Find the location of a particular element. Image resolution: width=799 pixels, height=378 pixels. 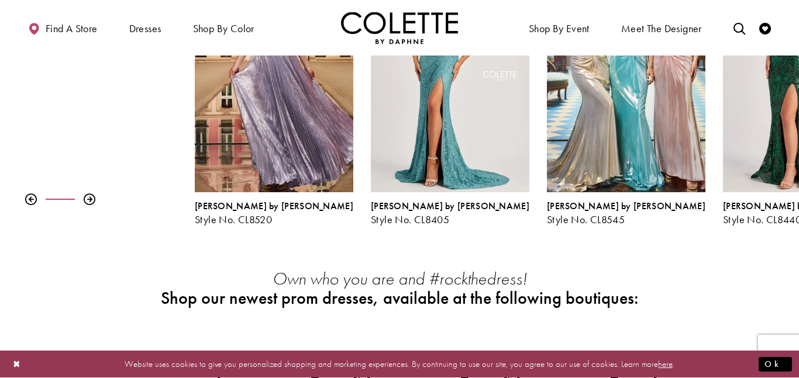

a: Meet the designer is located at coordinates (662, 27).